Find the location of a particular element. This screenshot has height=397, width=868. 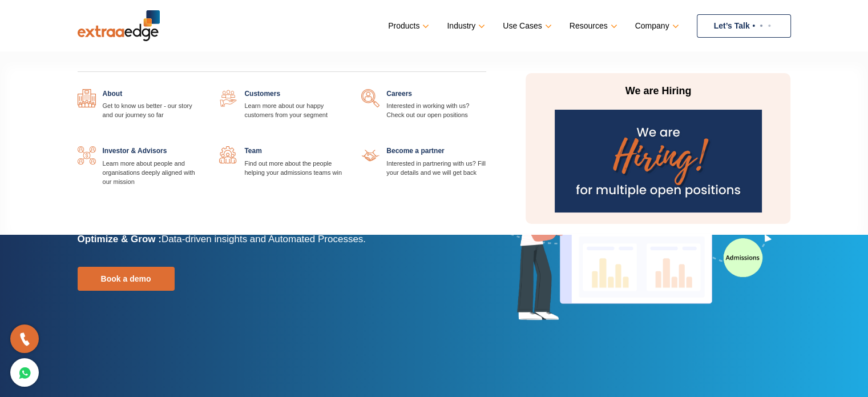

a: Book a demo is located at coordinates (126, 279).